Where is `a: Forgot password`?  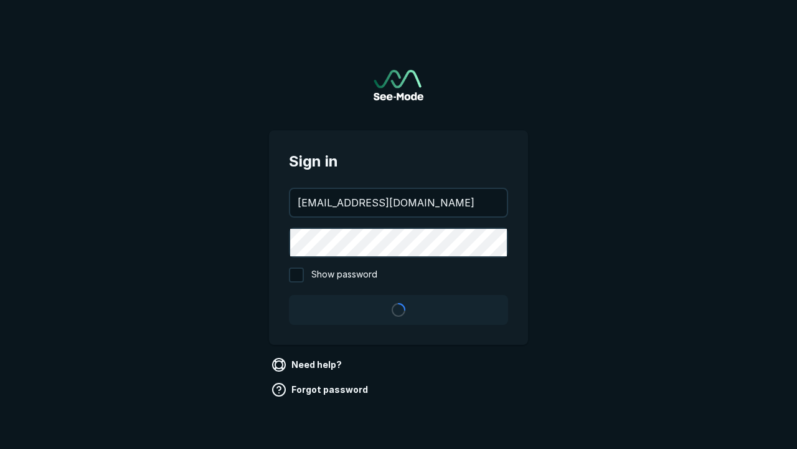
a: Forgot password is located at coordinates (321, 389).